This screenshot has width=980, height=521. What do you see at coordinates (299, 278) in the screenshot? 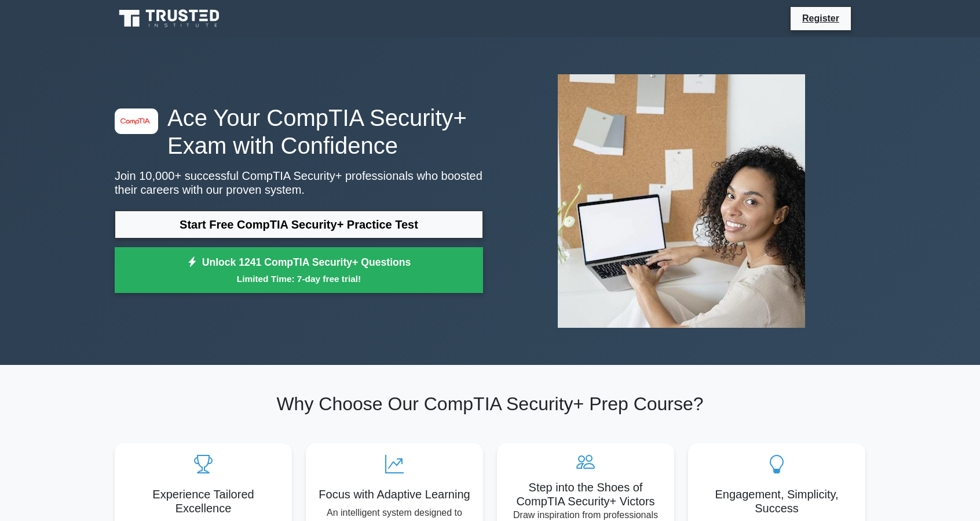
I see `small: Limited Time: 7-day free trial!` at bounding box center [299, 278].